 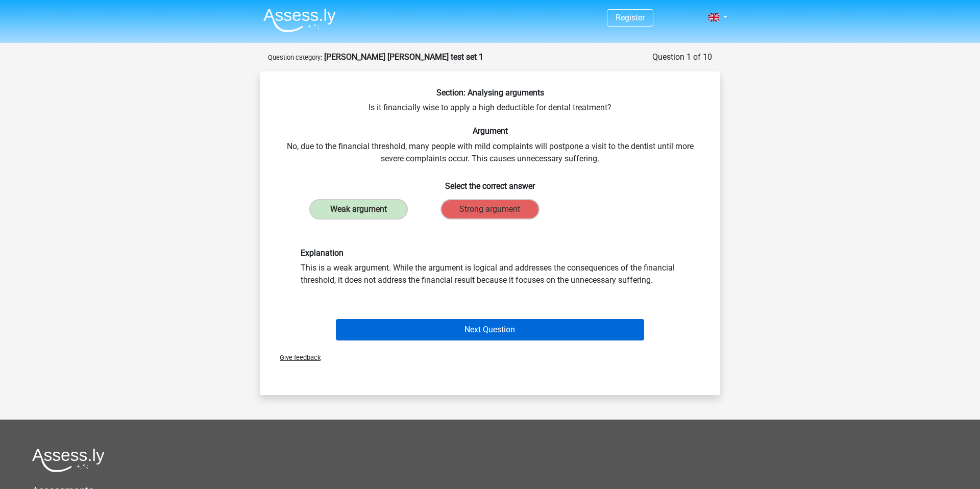 I want to click on small: Question category:, so click(x=295, y=57).